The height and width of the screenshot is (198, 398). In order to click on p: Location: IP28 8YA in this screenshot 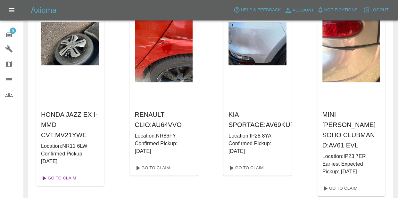, I will do `click(257, 136)`.